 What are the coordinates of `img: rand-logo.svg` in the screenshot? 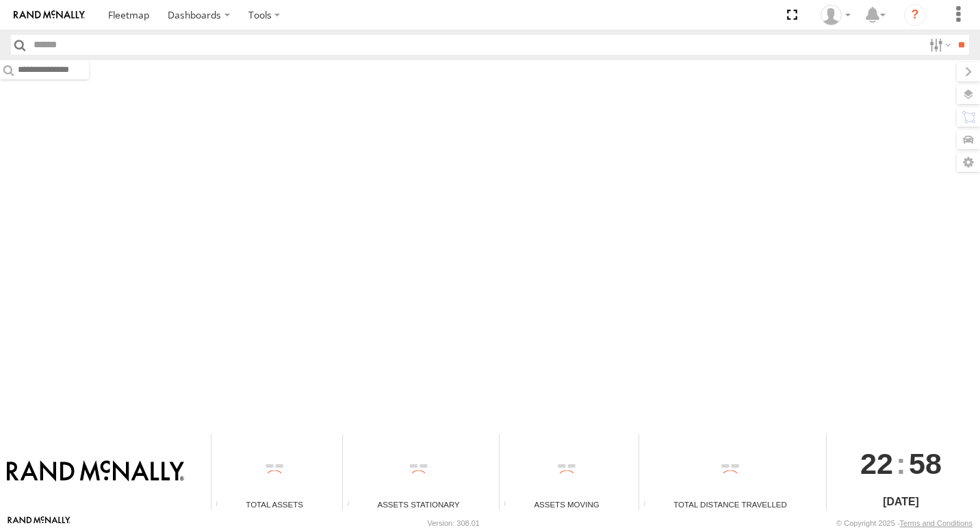 It's located at (50, 15).